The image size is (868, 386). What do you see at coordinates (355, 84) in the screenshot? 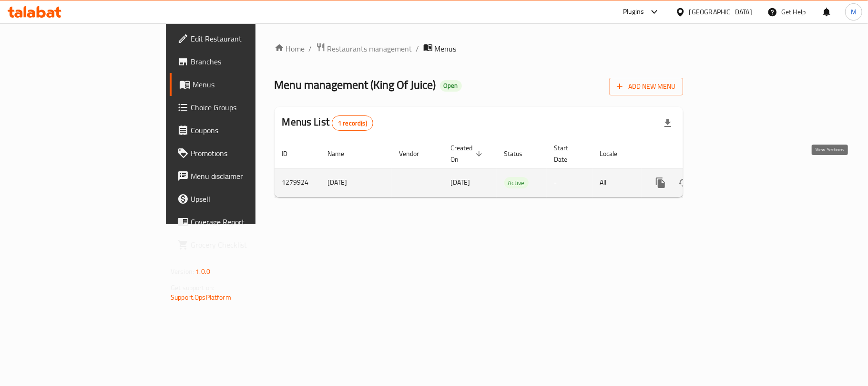
I see `span: Menu management ( King Of Juice )` at bounding box center [355, 84].